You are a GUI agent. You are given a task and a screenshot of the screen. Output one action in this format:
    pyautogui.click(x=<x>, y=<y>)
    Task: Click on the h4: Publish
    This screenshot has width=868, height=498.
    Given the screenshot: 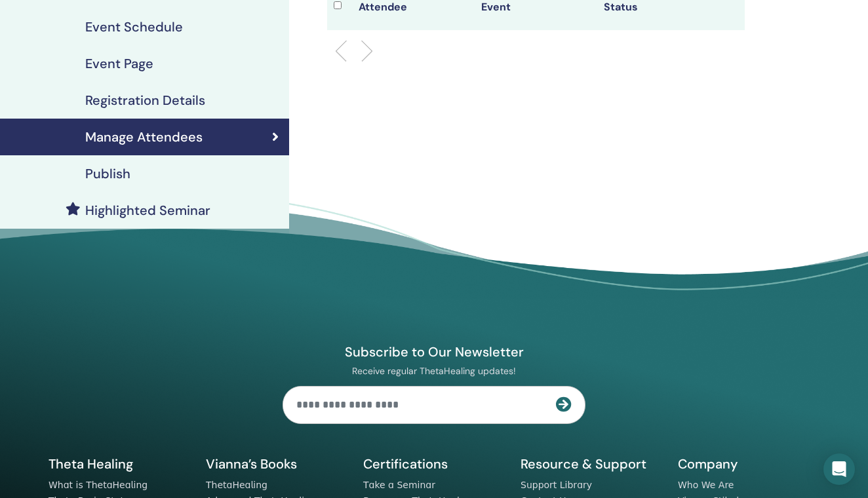 What is the action you would take?
    pyautogui.click(x=108, y=174)
    